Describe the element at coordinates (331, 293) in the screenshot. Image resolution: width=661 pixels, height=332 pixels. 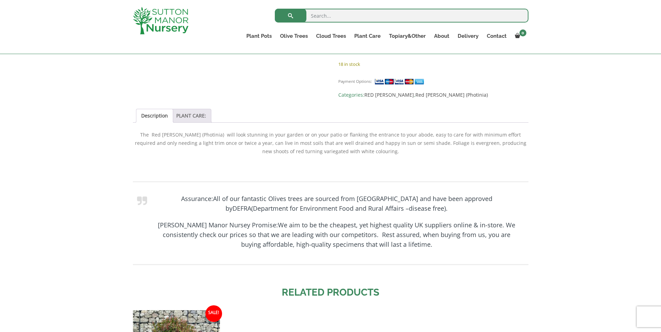
I see `h2: Related products` at that location.